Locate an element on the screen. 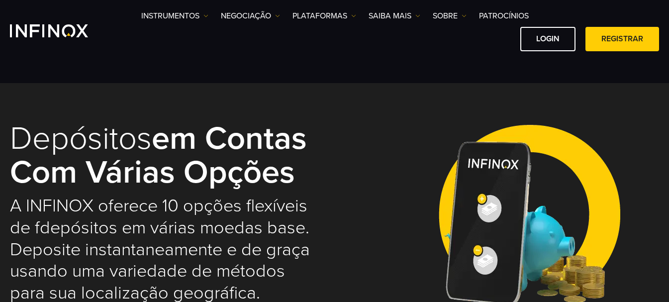 The width and height of the screenshot is (669, 302). a: Instrumentos is located at coordinates (175, 16).